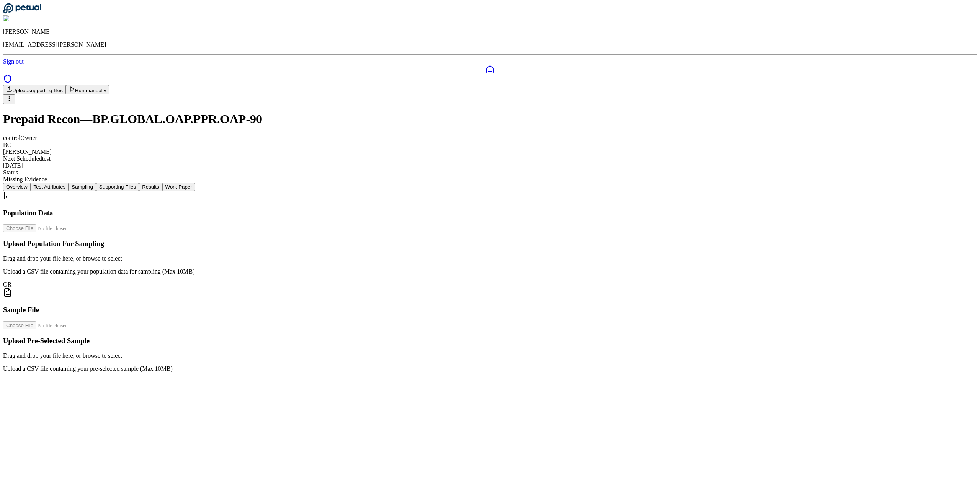 This screenshot has height=495, width=980. What do you see at coordinates (17, 186) in the screenshot?
I see `button: Overview` at bounding box center [17, 186].